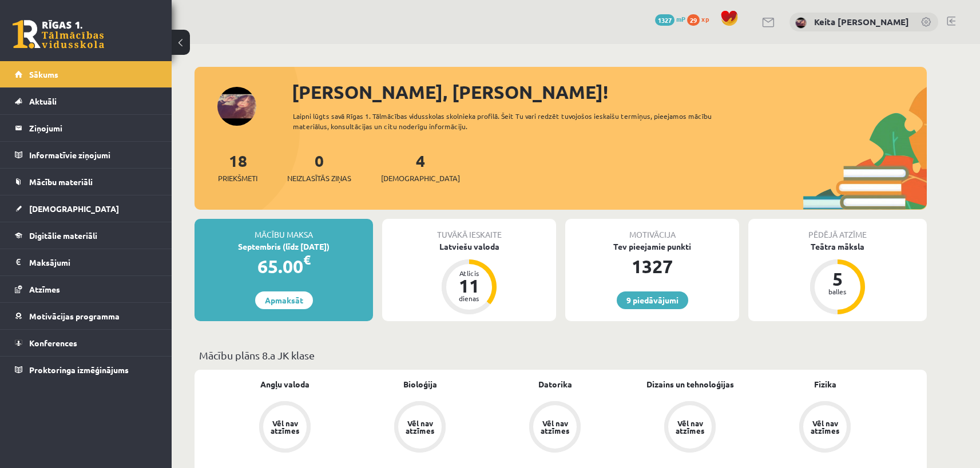 The image size is (980, 468). Describe the element at coordinates (704, 19) in the screenshot. I see `span: xp` at that location.